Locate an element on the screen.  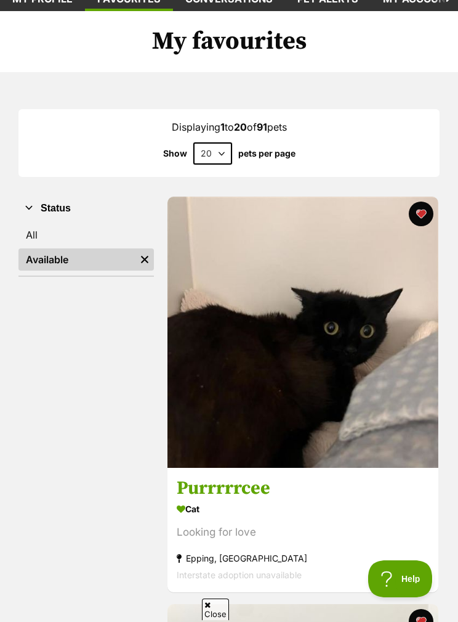
button: Status is located at coordinates (86, 208).